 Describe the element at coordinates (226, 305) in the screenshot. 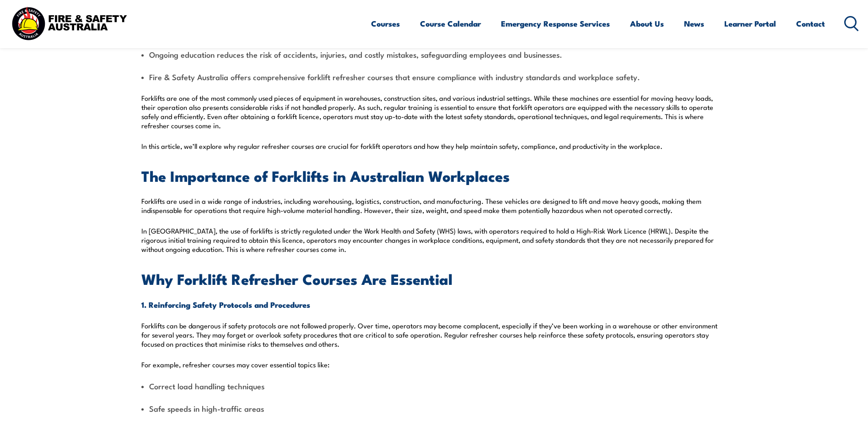

I see `strong: 1. Reinforcing Safety Protocols and Procedures` at that location.